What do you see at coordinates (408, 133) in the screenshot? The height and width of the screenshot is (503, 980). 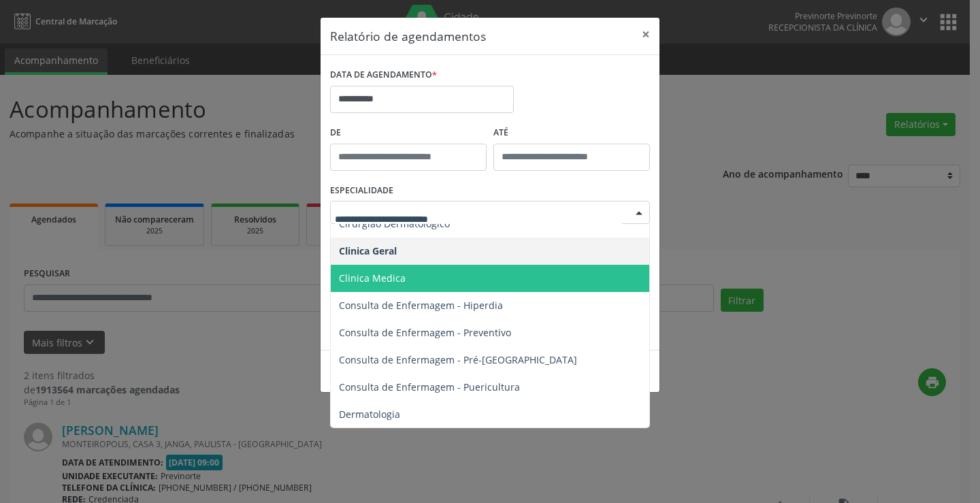 I see `label: De` at bounding box center [408, 133].